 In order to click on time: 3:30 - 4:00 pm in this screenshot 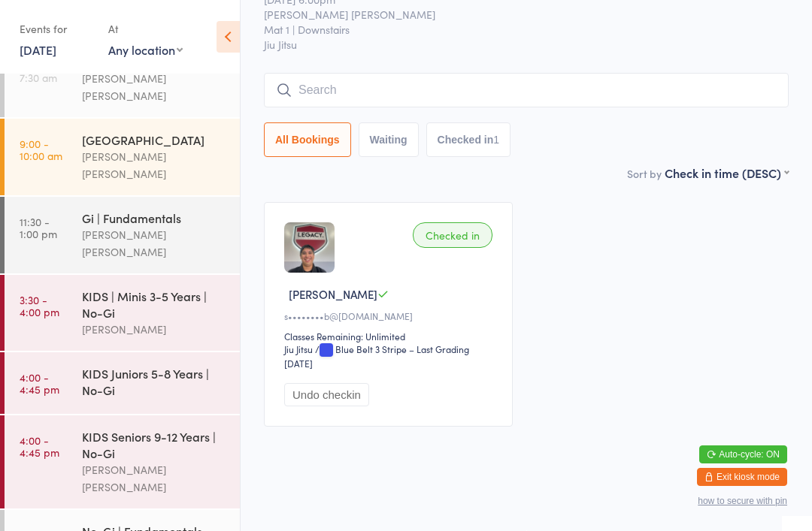, I will do `click(39, 306)`.